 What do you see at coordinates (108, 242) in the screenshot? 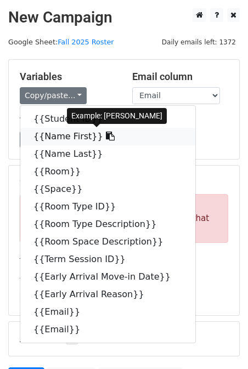
I see `a: {{Room Space Description}}` at bounding box center [108, 242].